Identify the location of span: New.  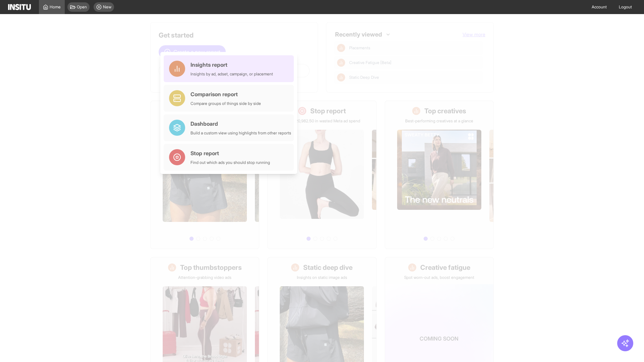
(107, 7).